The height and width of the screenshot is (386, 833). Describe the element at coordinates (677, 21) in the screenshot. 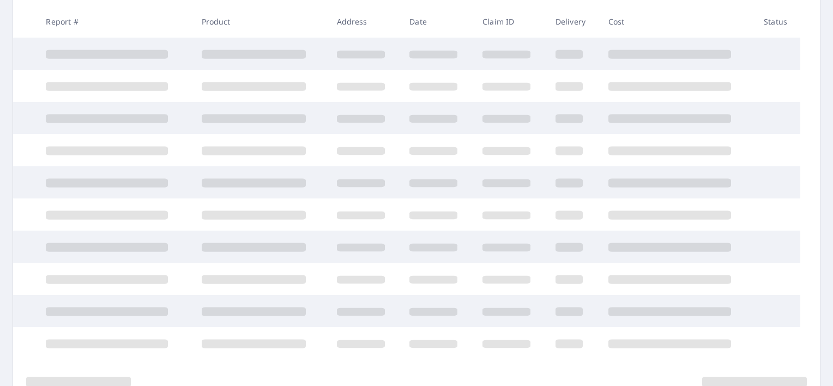

I see `th: Cost` at that location.